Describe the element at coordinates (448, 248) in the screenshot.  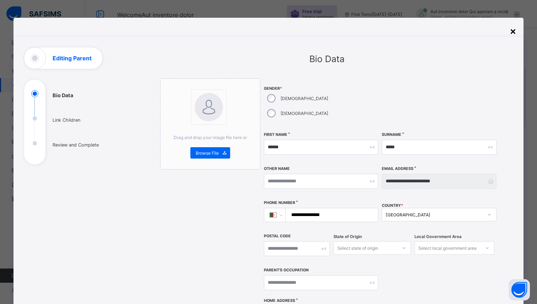
I see `div: Select local government area` at that location.